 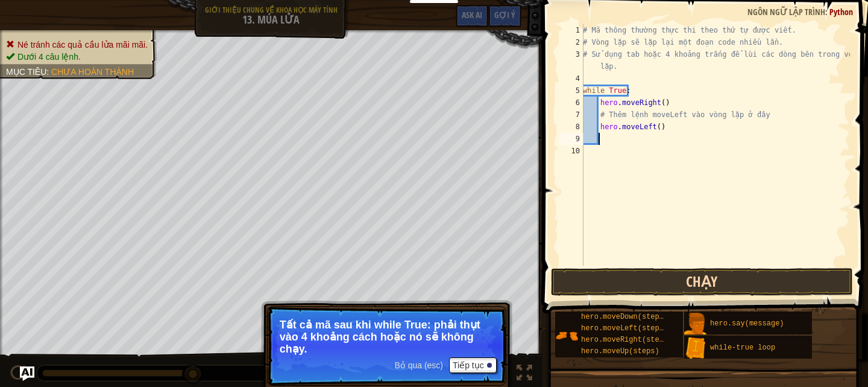 What do you see at coordinates (786, 11) in the screenshot?
I see `span: Ngôn ngữ lập trình` at bounding box center [786, 11].